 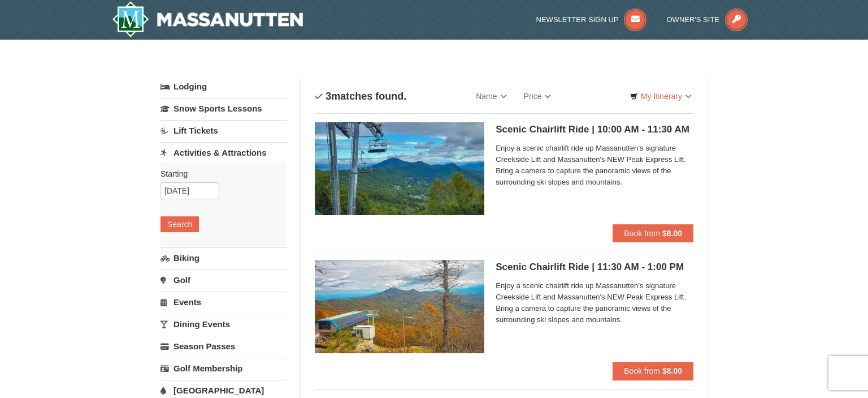 I want to click on a: Snow Sports Lessons, so click(x=223, y=108).